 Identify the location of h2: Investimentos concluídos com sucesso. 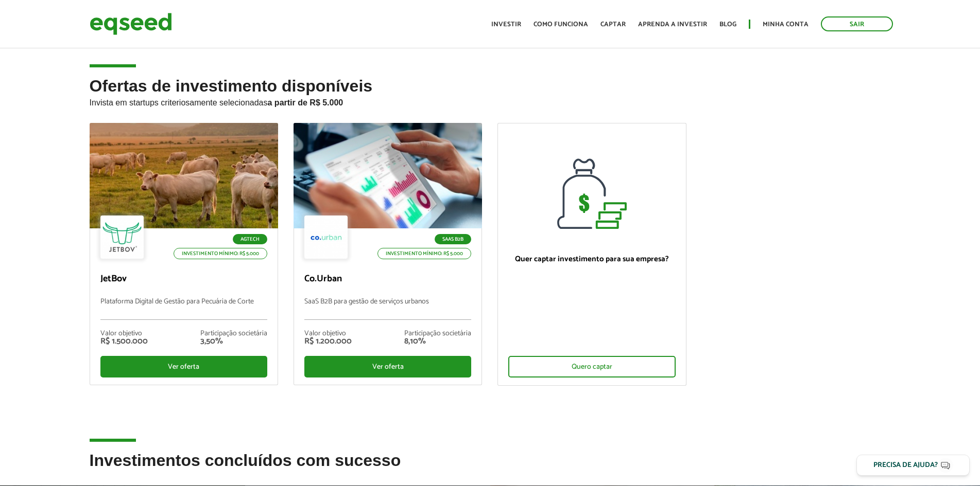
(490, 468).